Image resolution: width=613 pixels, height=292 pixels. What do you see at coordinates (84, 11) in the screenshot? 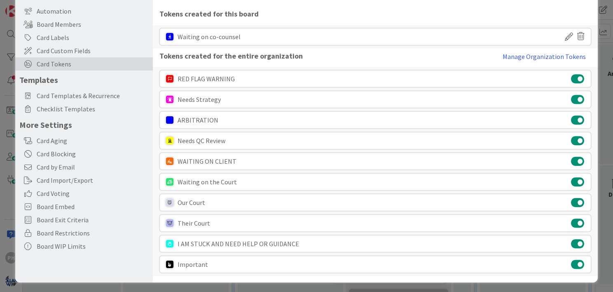
I see `div: Automation` at bounding box center [84, 11].